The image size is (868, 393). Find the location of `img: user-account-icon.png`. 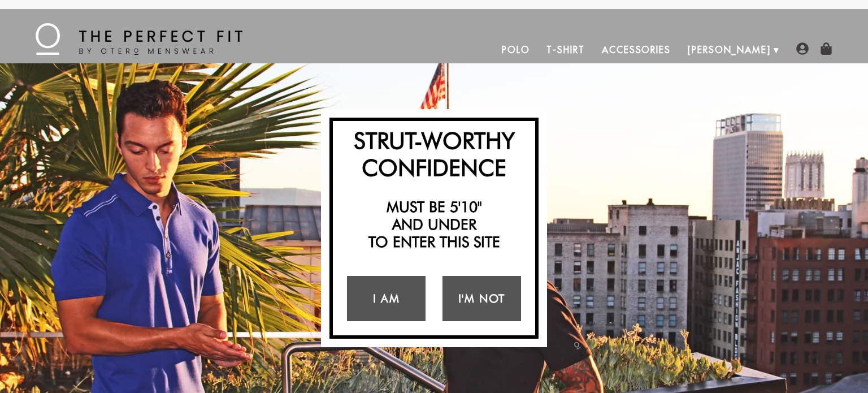

img: user-account-icon.png is located at coordinates (803, 49).